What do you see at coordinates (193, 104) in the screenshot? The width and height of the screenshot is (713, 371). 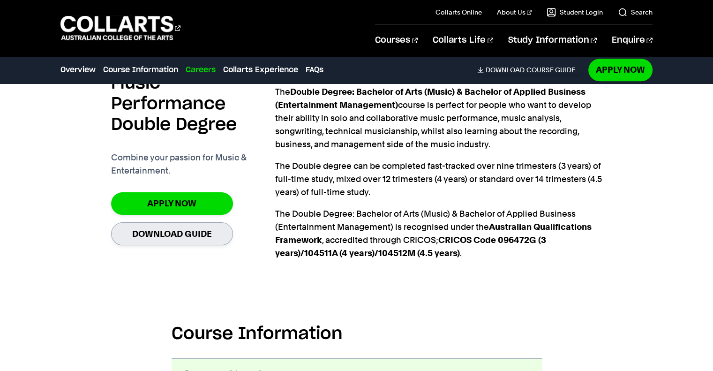 I see `h2: Music Performance Double Degree` at bounding box center [193, 104].